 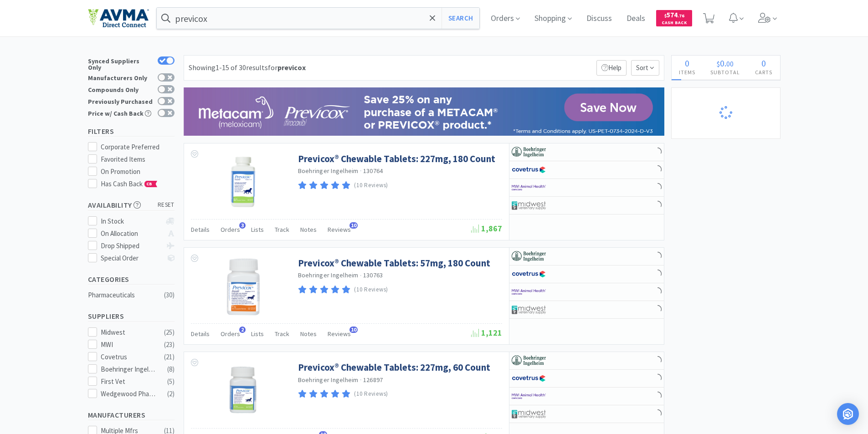 I want to click on span: 1,121, so click(x=486, y=333).